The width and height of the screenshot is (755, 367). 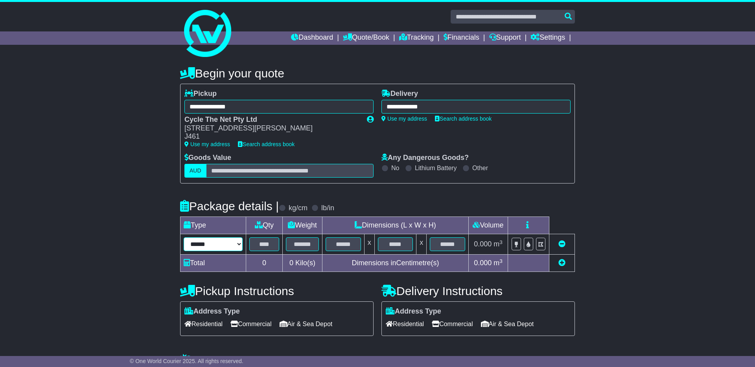 What do you see at coordinates (378, 73) in the screenshot?
I see `h4: Begin your quote` at bounding box center [378, 73].